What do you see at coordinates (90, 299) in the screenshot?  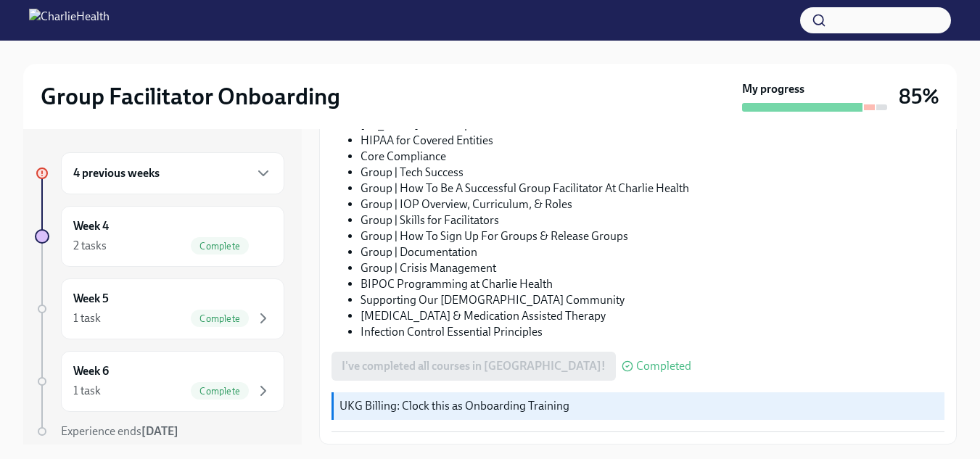 I see `h6: Week 5` at bounding box center [90, 299].